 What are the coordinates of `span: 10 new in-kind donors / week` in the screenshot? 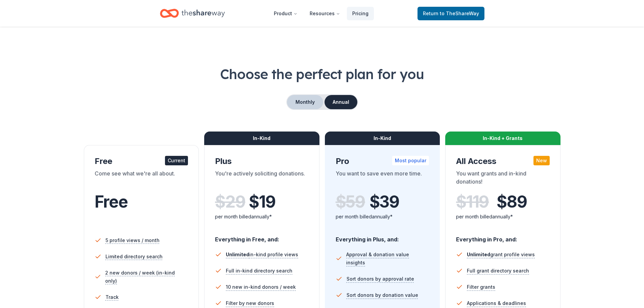 It's located at (260, 287).